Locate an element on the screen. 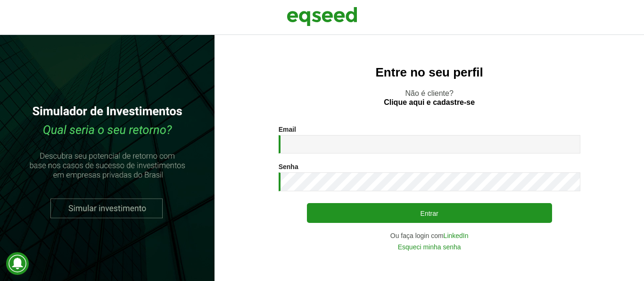 The width and height of the screenshot is (644, 281). img: EqSeed Logo is located at coordinates (322, 17).